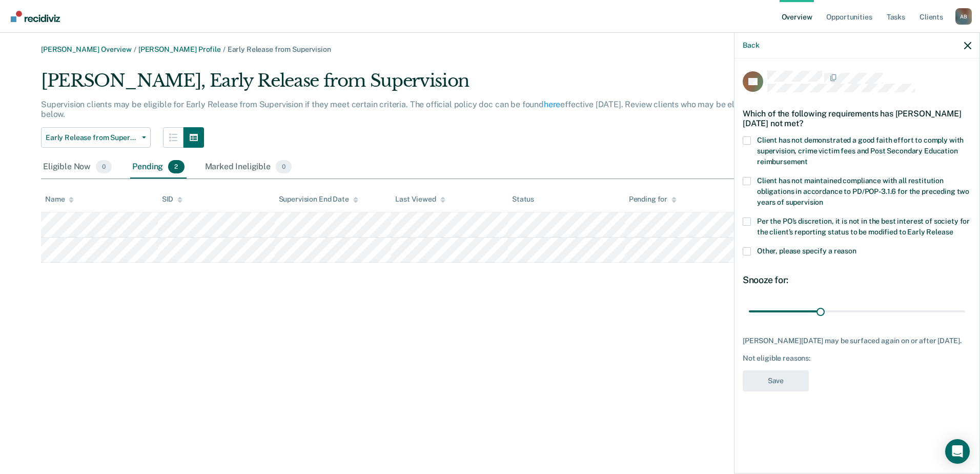 The width and height of the screenshot is (980, 474). I want to click on p: Supervision clients may be eligible for Early Release from Supervision if they meet certain crite..., so click(398, 109).